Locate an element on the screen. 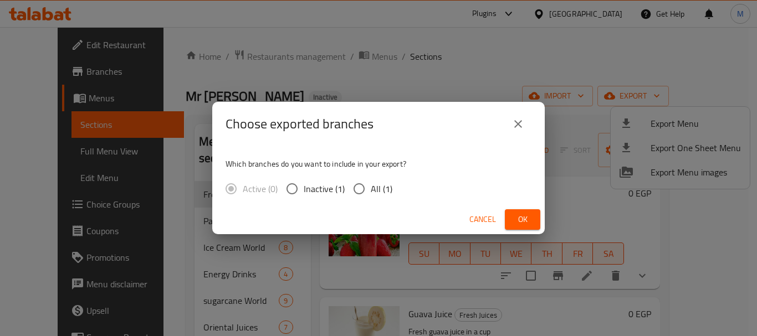 The width and height of the screenshot is (757, 336). button: close is located at coordinates (518, 124).